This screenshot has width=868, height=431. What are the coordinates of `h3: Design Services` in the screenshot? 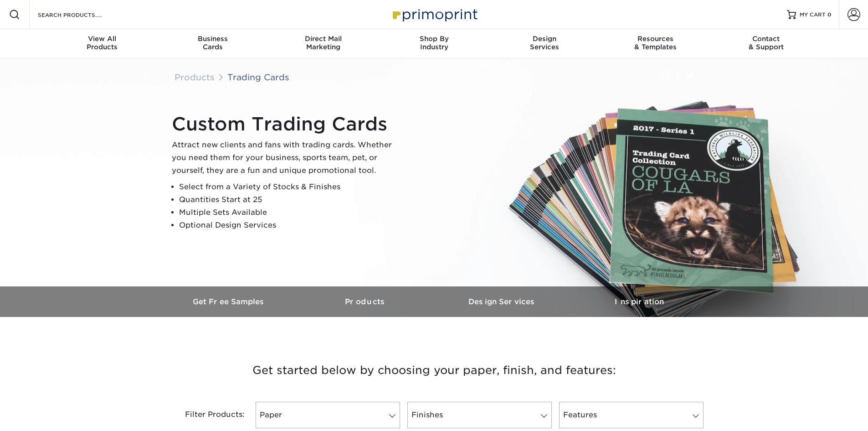 It's located at (503, 301).